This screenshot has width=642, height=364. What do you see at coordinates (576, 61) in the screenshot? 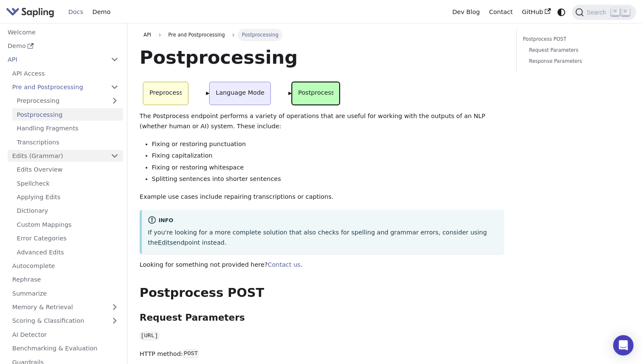
I see `a: Response Parameters` at bounding box center [576, 61].